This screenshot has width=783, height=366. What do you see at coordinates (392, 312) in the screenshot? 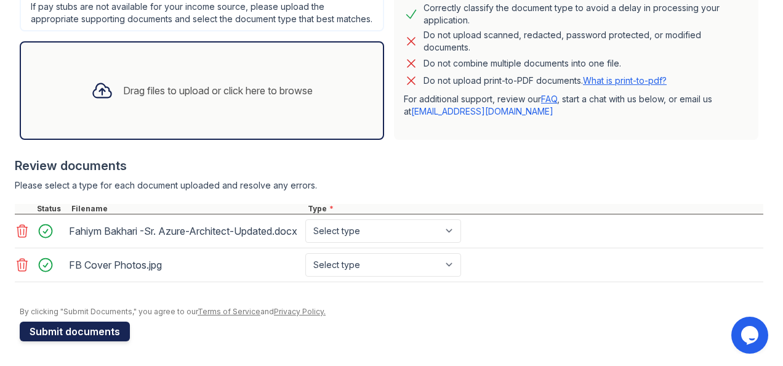
I see `div: By clicking "Submit Documents," you agree to our and` at bounding box center [392, 312].